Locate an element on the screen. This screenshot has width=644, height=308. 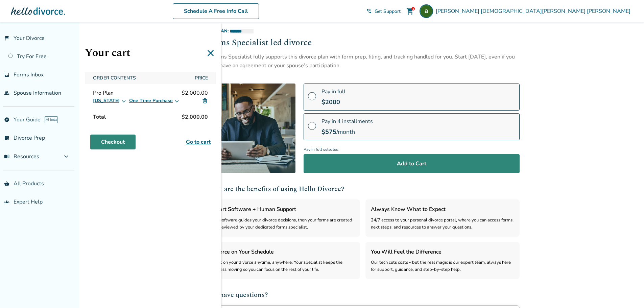
h2: What are the benefits of using Hello Divorce? is located at coordinates (362, 189).